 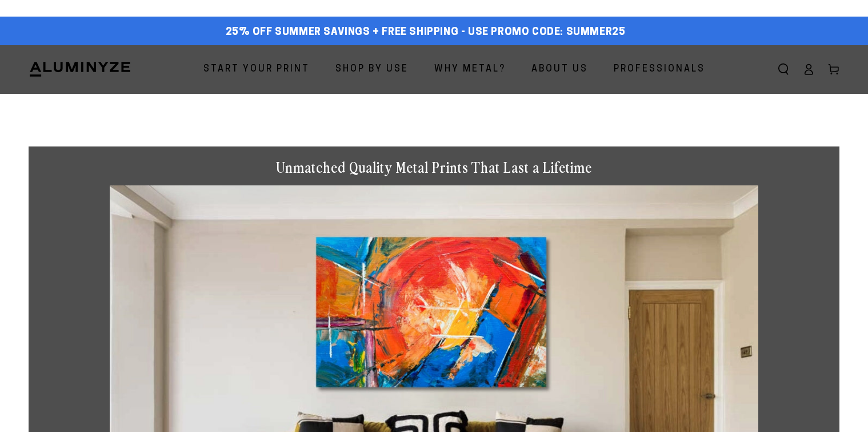 What do you see at coordinates (256, 69) in the screenshot?
I see `a: Start Your Print` at bounding box center [256, 69].